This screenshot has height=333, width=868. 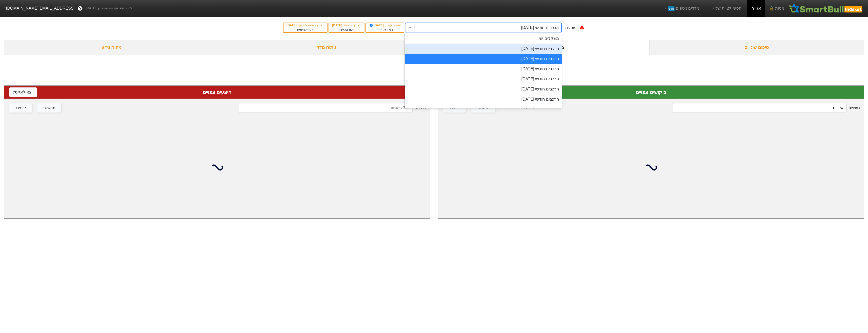 What do you see at coordinates (23, 92) in the screenshot?
I see `button: ייצא לאקסל` at bounding box center [23, 92].